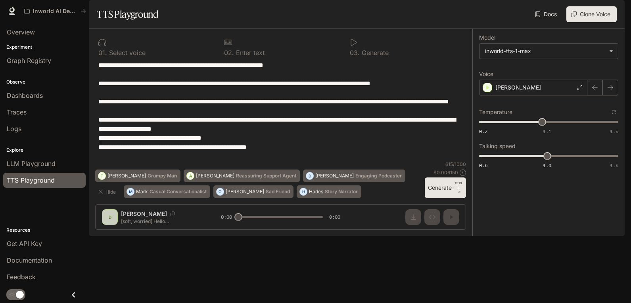 This screenshot has width=631, height=303. I want to click on button: Reset to default, so click(614, 112).